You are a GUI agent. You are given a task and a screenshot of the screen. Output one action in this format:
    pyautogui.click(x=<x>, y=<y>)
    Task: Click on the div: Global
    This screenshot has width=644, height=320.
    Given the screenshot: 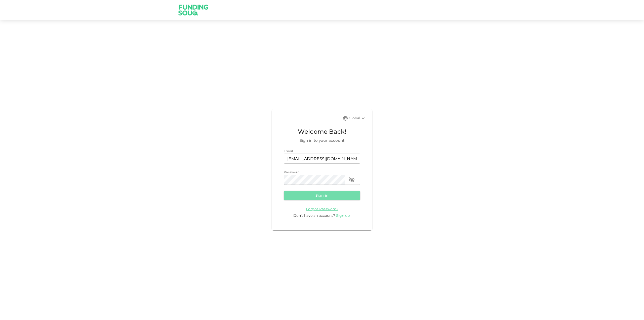 What is the action you would take?
    pyautogui.click(x=357, y=118)
    